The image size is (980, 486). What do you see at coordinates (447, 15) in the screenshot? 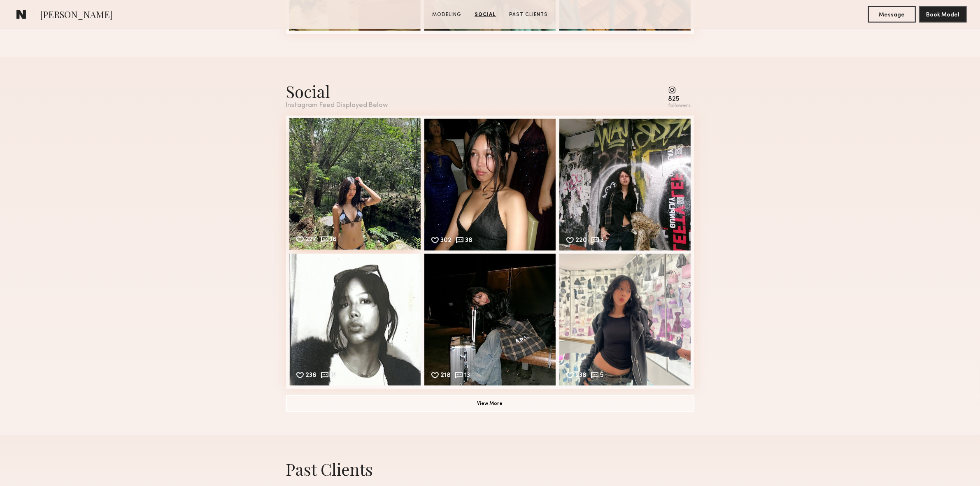
I see `a: Modeling` at bounding box center [447, 15].